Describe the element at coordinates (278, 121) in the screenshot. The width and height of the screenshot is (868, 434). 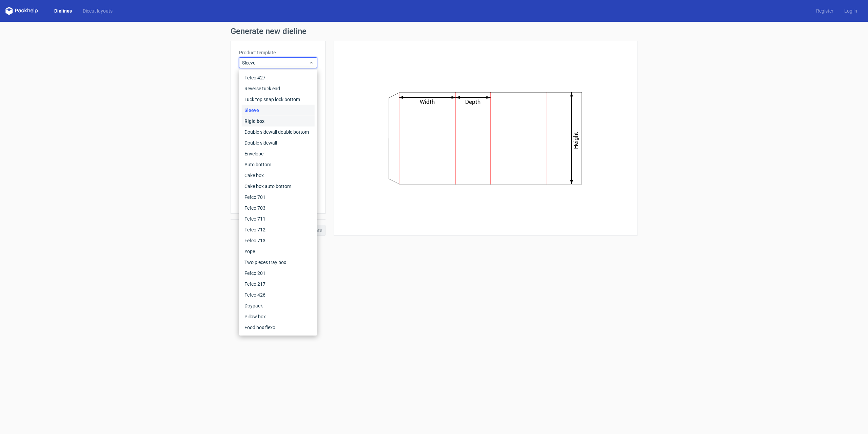
I see `div: Rigid box` at that location.